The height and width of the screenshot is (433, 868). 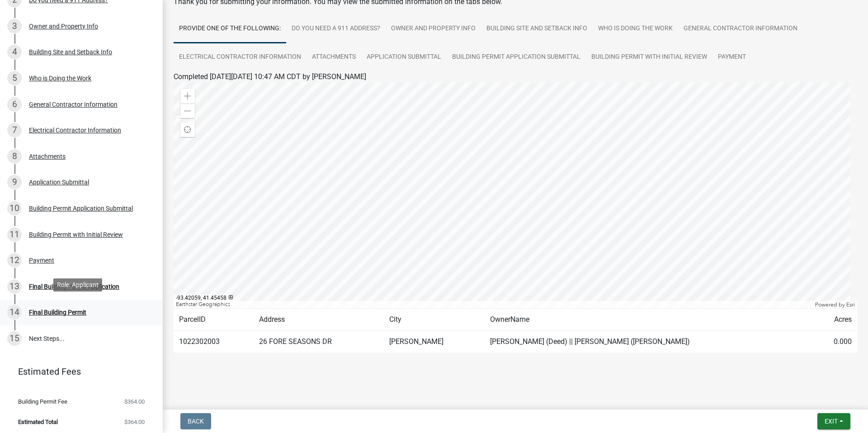 What do you see at coordinates (38, 422) in the screenshot?
I see `span: Estimated Total` at bounding box center [38, 422].